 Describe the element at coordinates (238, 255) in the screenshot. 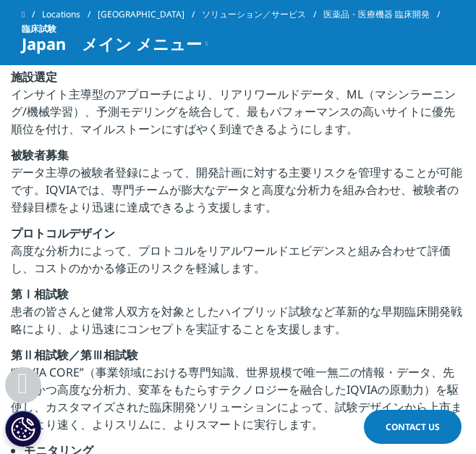

I see `p: 高度な分析力によって、プロトコルをリアルワールドエビデンスと組み合わせて評価し、コストのかかる修正のリスクを軽減します。` at that location.